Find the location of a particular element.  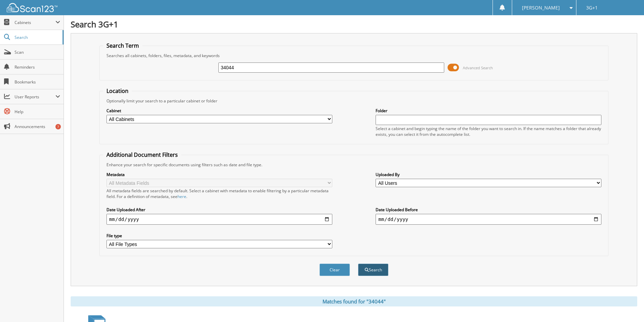

div: All metadata fields are searched by default. Select a cabinet with metadata to enable filtering b... is located at coordinates (219, 193).